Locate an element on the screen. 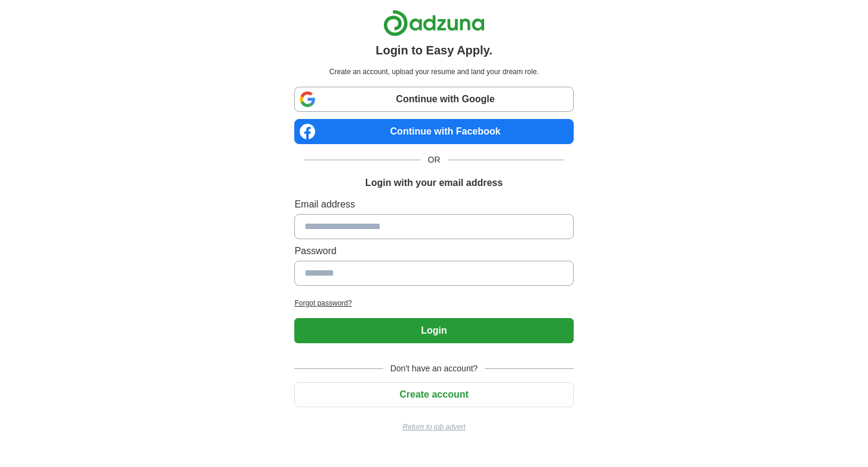  h1: Login to Easy Apply. is located at coordinates (434, 50).